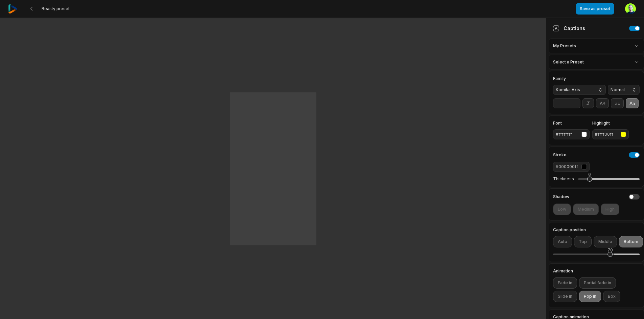  I want to click on span: Beasty preset, so click(56, 9).